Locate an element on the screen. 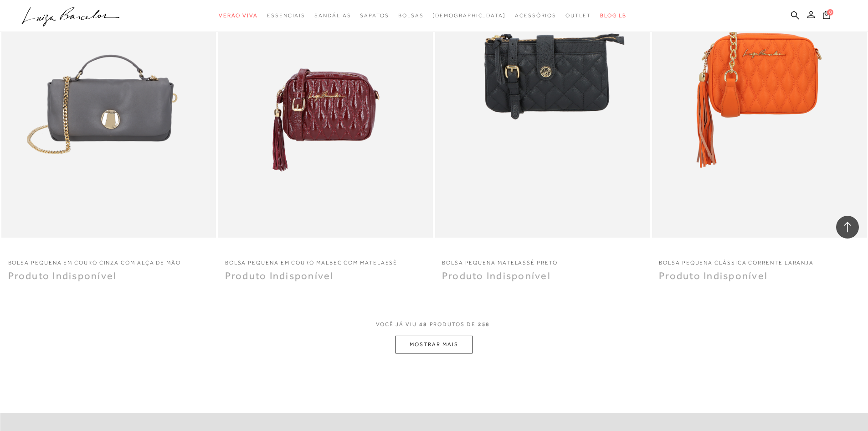  span: Essenciais is located at coordinates (286, 16).